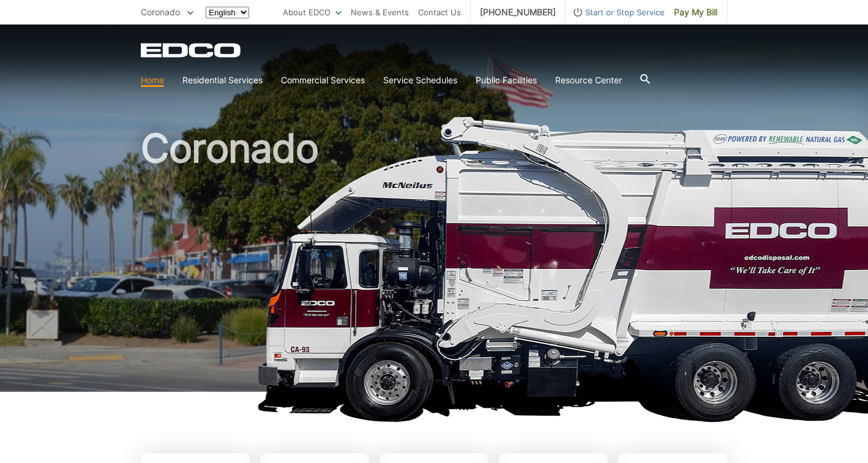 Image resolution: width=868 pixels, height=463 pixels. I want to click on span: Coronado, so click(160, 12).